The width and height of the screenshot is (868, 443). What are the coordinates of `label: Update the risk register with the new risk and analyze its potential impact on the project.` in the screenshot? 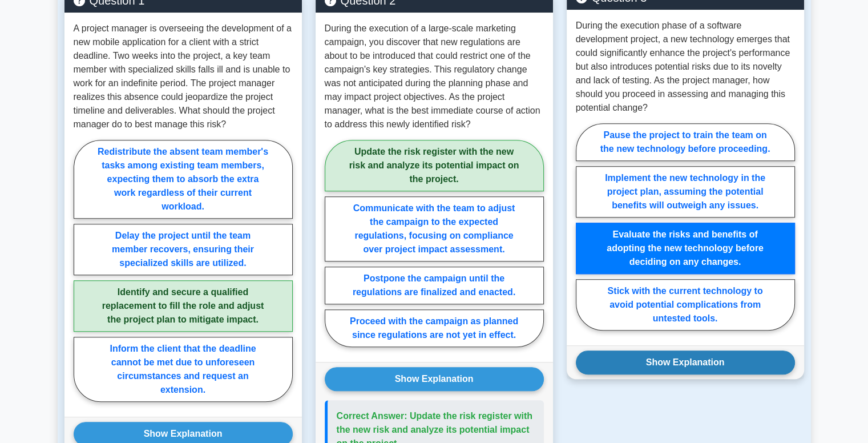 It's located at (435, 165).